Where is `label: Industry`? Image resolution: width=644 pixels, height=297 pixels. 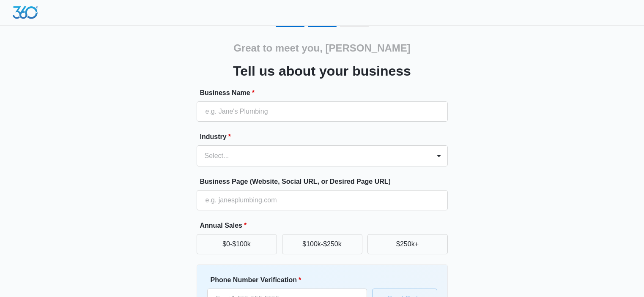
label: Industry is located at coordinates (326, 137).